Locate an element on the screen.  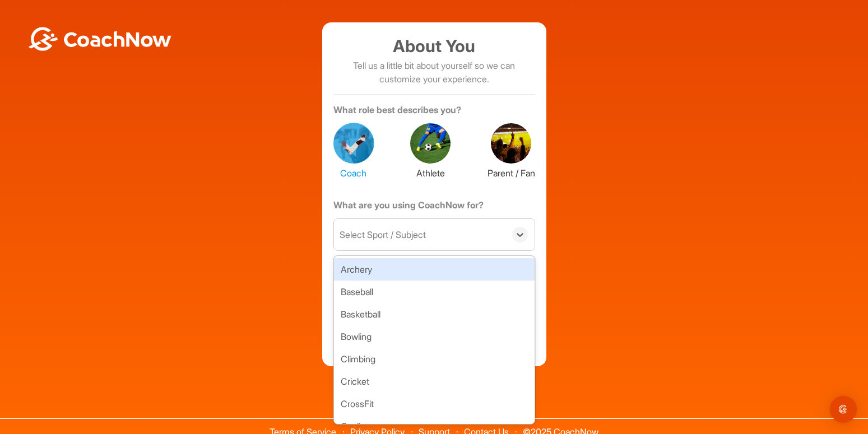
div: Select Sport / Subject is located at coordinates (382, 234).